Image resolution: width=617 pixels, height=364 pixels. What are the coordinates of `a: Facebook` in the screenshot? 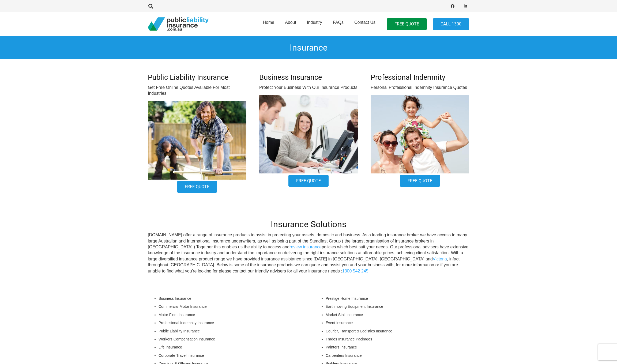 It's located at (453, 6).